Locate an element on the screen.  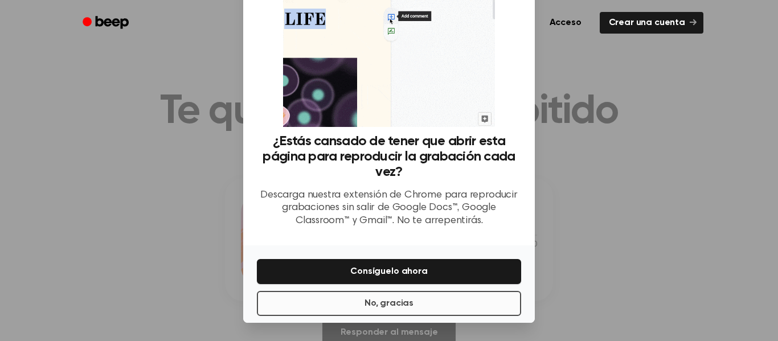
font: Crear una cuenta is located at coordinates (647, 23).